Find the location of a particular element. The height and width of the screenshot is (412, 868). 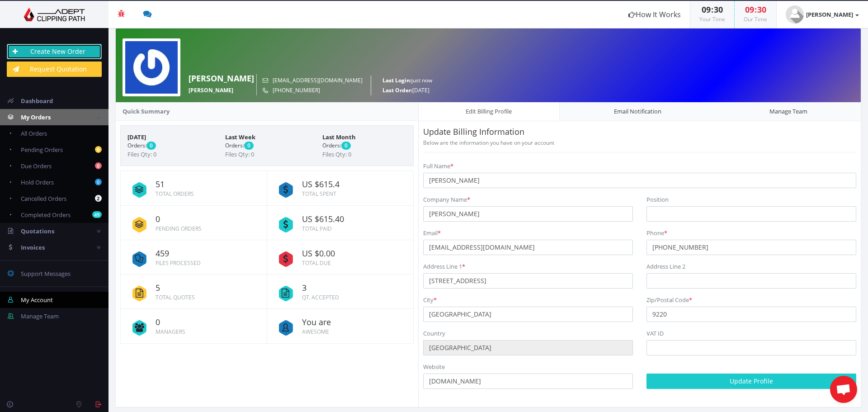

a: Create New Order is located at coordinates (54, 52).